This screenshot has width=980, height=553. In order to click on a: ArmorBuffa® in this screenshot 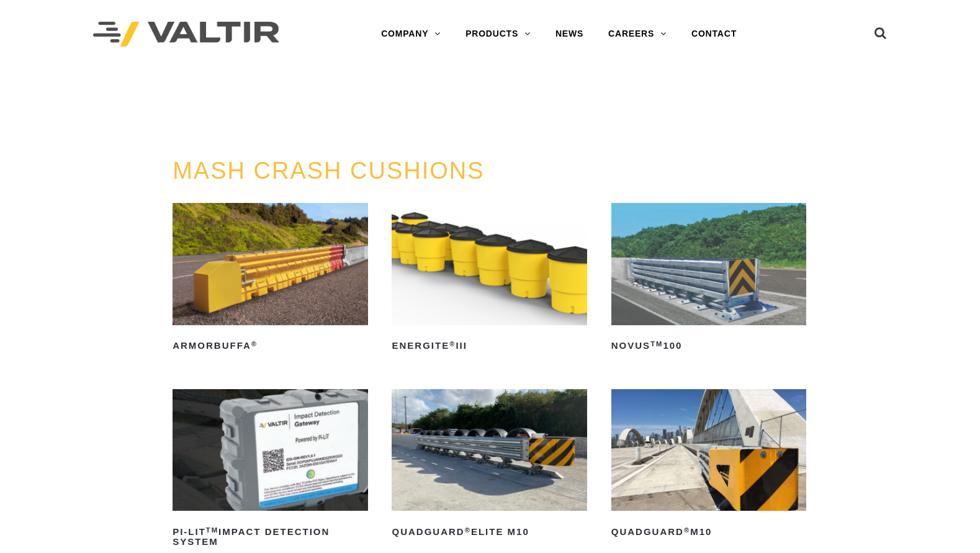, I will do `click(270, 279)`.